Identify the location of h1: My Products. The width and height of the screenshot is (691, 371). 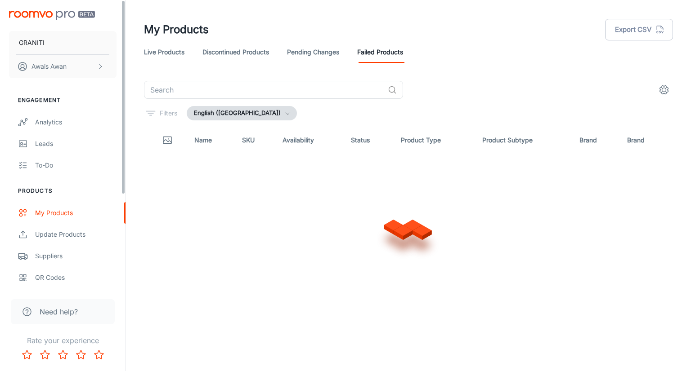
(176, 30).